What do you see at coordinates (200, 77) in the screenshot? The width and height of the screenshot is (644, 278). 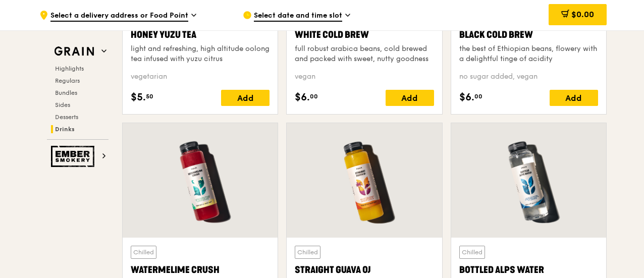 I see `div: vegetarian` at bounding box center [200, 77].